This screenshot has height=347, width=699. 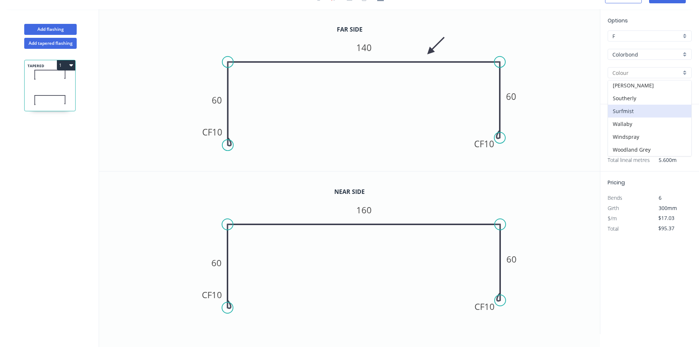 I want to click on span: Bends, so click(x=615, y=198).